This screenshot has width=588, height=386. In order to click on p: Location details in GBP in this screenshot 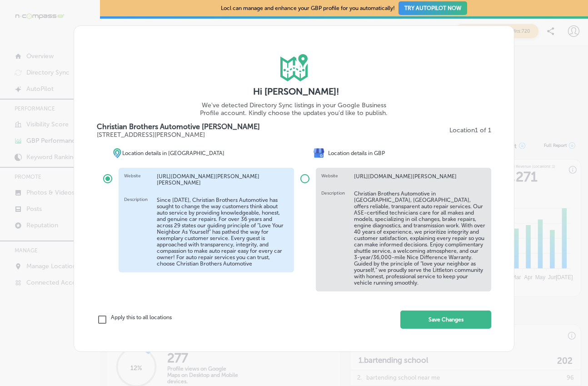, I will do `click(356, 153)`.